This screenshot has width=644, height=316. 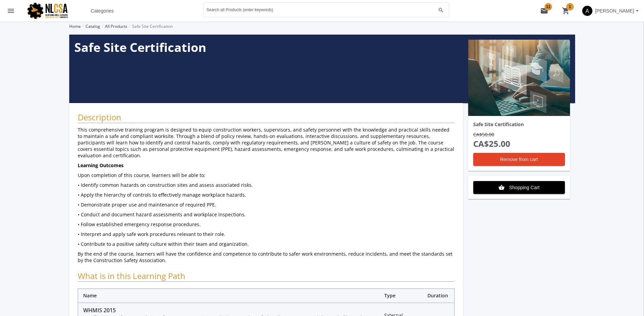 I want to click on button: Remove from cart, so click(x=519, y=159).